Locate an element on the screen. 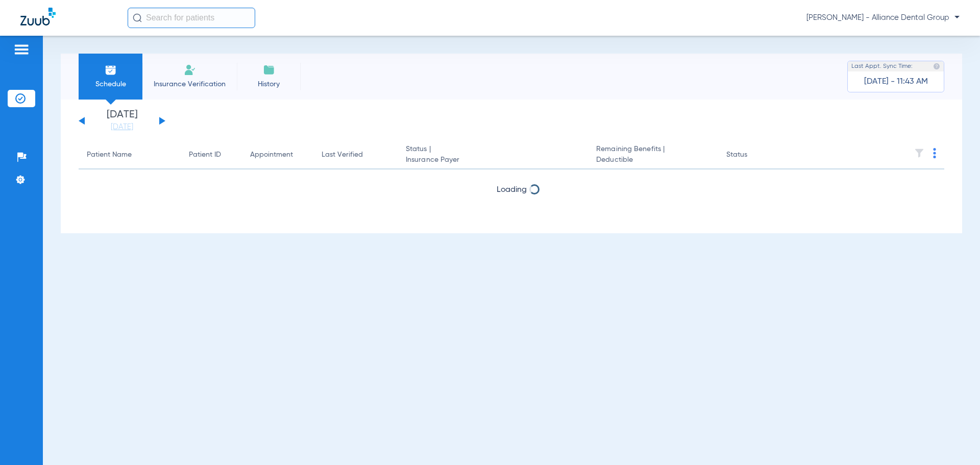 This screenshot has height=465, width=980. img: filter.svg is located at coordinates (920, 153).